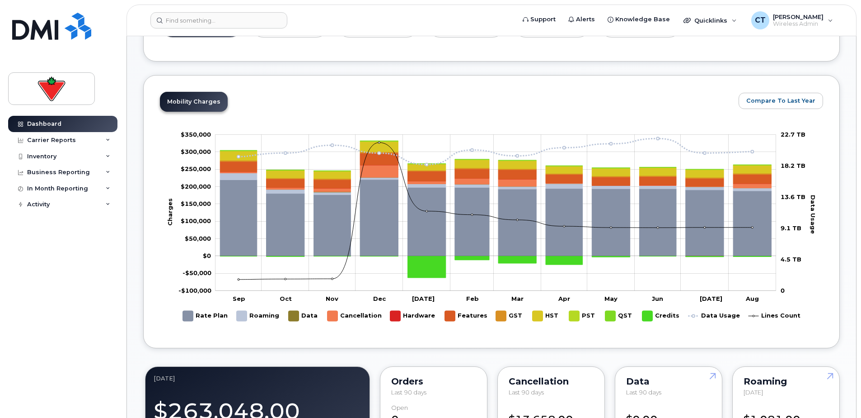 This screenshot has height=418, width=861. Describe the element at coordinates (197, 272) in the screenshot. I see `tspan: -$50,000` at that location.